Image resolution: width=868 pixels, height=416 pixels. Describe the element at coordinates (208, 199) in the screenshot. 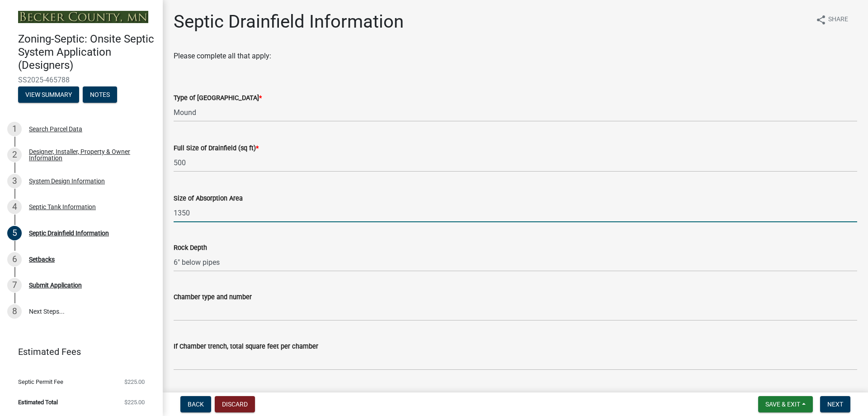

I see `label: Size of Absorption Area` at that location.